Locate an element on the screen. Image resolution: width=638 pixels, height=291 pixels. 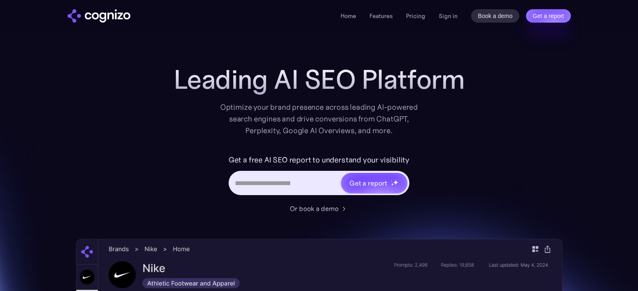
div: Optimize your brand presence across leading AI-powered search engines and drive conversions from ... is located at coordinates (319, 119).